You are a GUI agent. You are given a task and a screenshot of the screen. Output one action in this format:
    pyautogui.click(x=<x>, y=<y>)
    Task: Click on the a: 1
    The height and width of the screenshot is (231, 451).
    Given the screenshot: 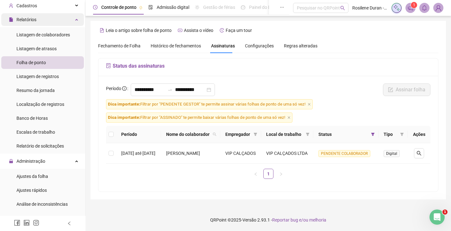 What is the action you would take?
    pyautogui.click(x=268, y=174)
    